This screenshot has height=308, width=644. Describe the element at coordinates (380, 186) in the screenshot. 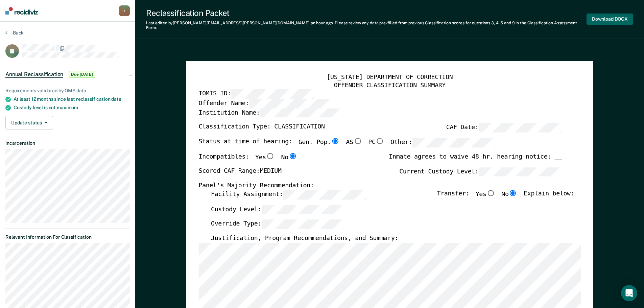

I see `div: Panel's Majority Recommendation:` at that location.